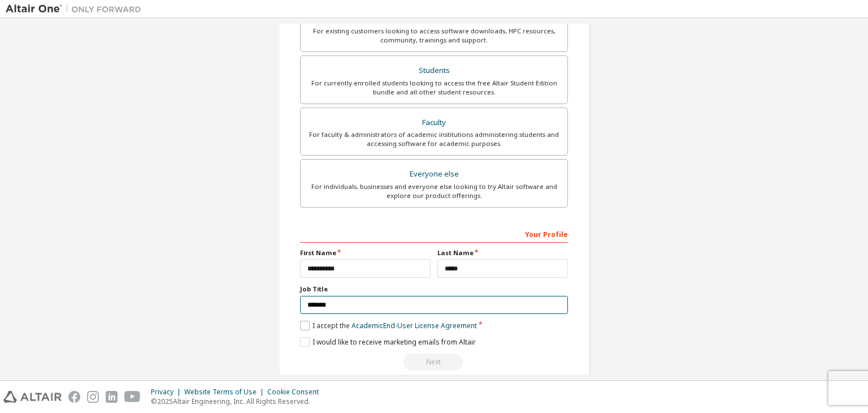 The height and width of the screenshot is (413, 868). Describe the element at coordinates (414, 325) in the screenshot. I see `a: Academic End-User License Agreement` at that location.